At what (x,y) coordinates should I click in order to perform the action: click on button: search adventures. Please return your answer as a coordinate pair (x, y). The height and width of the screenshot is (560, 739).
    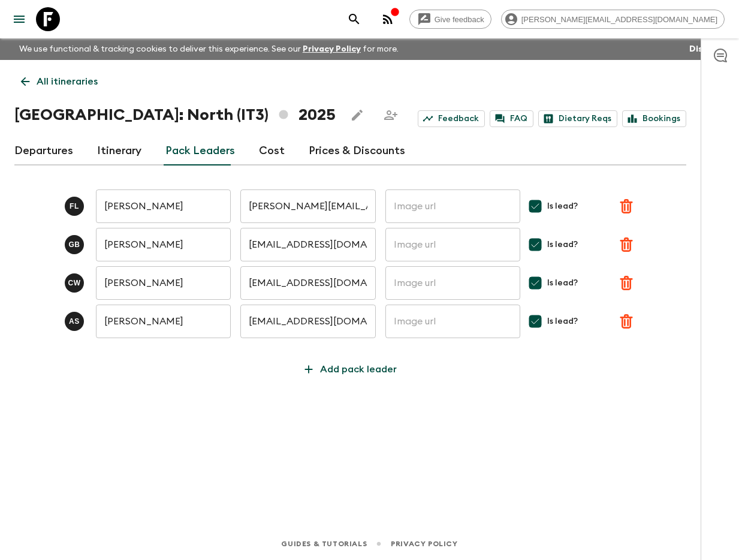
    Looking at the image, I should click on (355, 19).